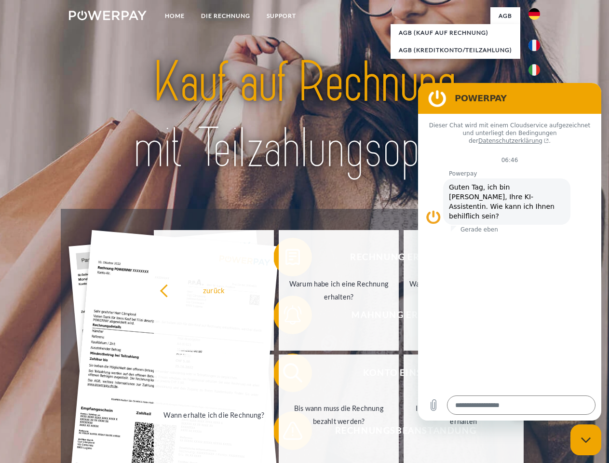 This screenshot has width=609, height=463. I want to click on a: SUPPORT, so click(281, 16).